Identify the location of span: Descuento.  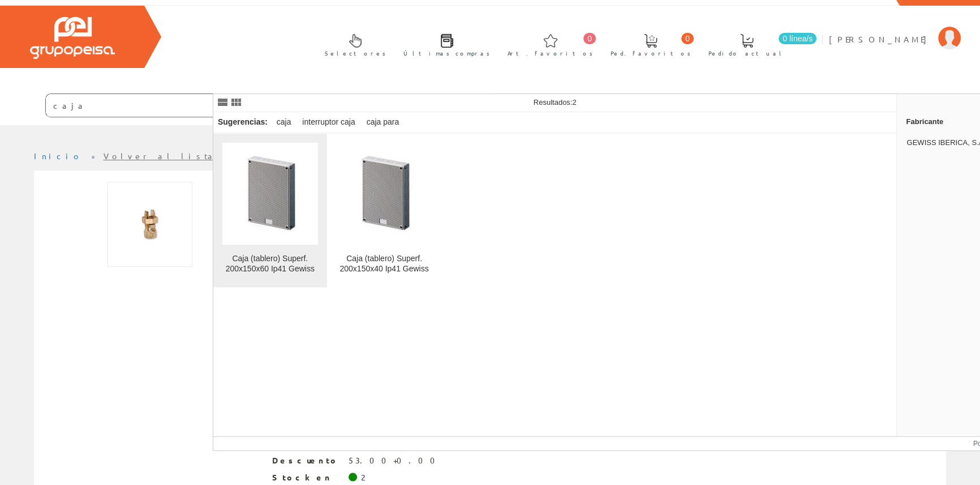
(306, 460).